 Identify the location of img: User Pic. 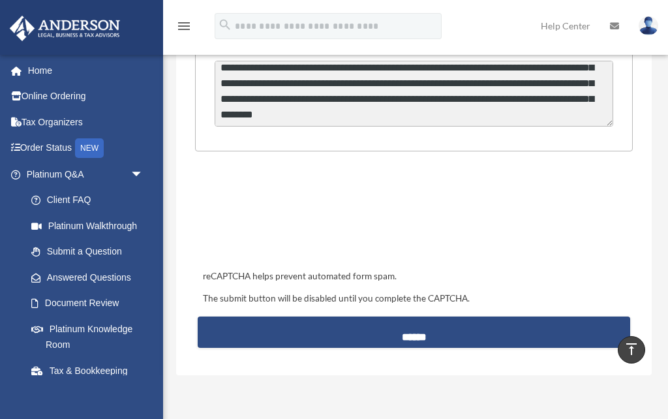
(649, 25).